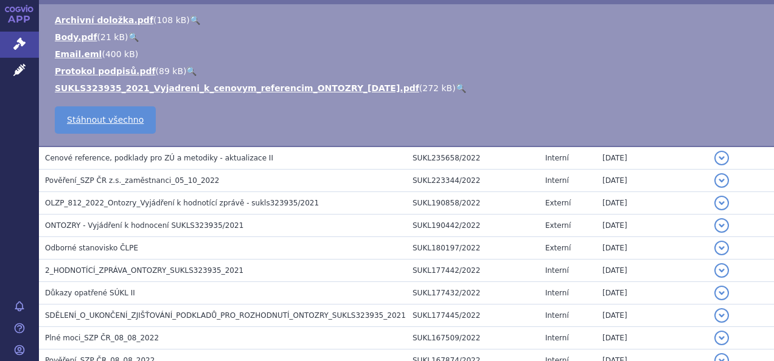  I want to click on a: Email.eml, so click(78, 54).